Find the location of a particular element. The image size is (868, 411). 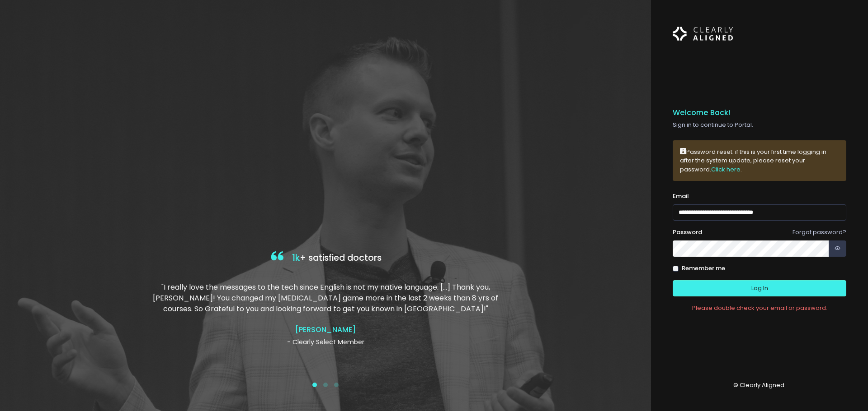

label: Password is located at coordinates (687, 233).